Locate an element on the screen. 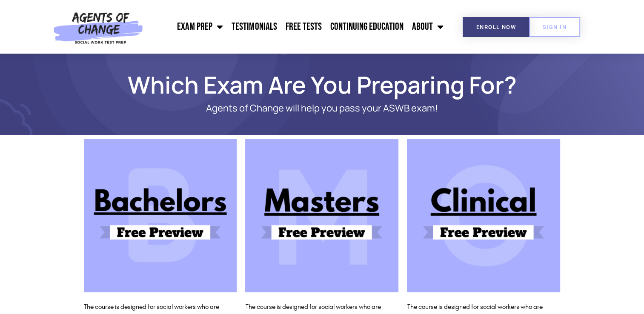 This screenshot has height=314, width=644. span: Enroll Now is located at coordinates (496, 27).